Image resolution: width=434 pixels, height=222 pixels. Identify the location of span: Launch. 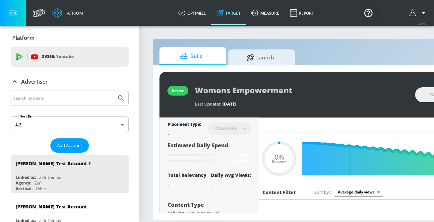
(260, 57).